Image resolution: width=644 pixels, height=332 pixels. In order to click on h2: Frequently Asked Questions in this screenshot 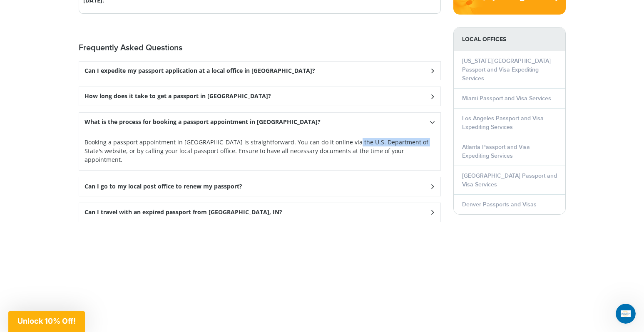, I will do `click(260, 48)`.